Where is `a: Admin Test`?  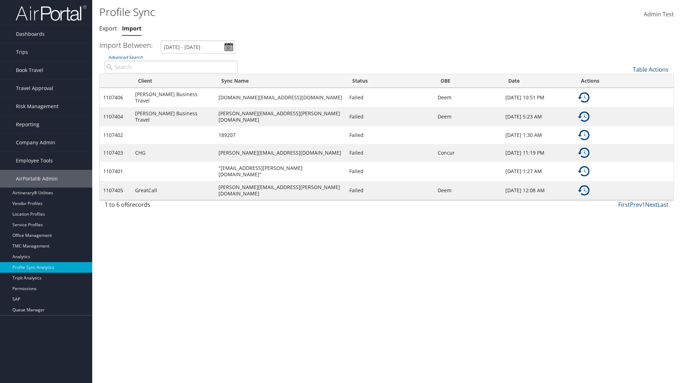 a: Admin Test is located at coordinates (659, 15).